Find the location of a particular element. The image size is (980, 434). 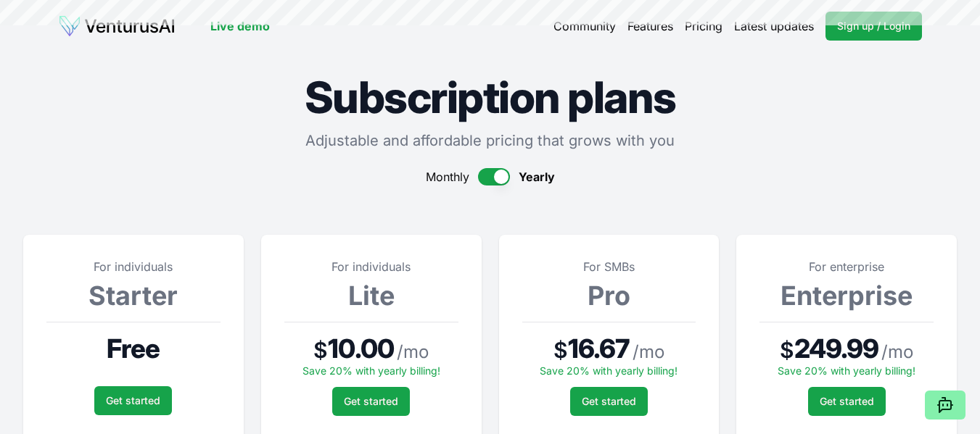

img: logo is located at coordinates (117, 26).